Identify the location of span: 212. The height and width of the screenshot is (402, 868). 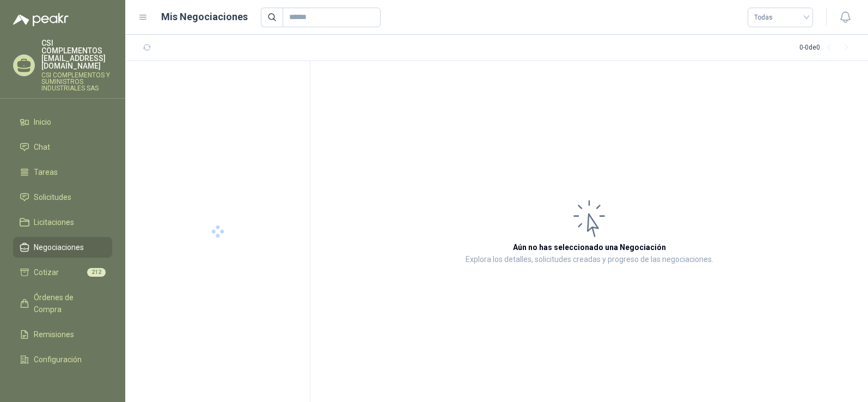
(96, 273).